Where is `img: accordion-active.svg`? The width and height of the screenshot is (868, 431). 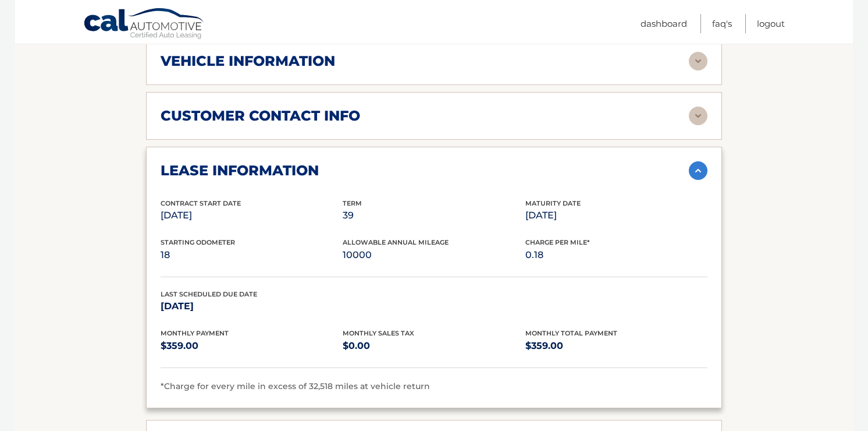
img: accordion-active.svg is located at coordinates (698, 170).